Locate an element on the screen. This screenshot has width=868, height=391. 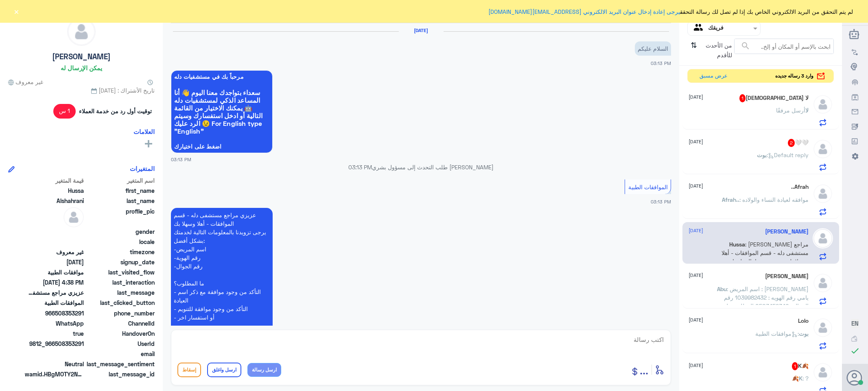
h5: Abu Rama is located at coordinates (786, 276).